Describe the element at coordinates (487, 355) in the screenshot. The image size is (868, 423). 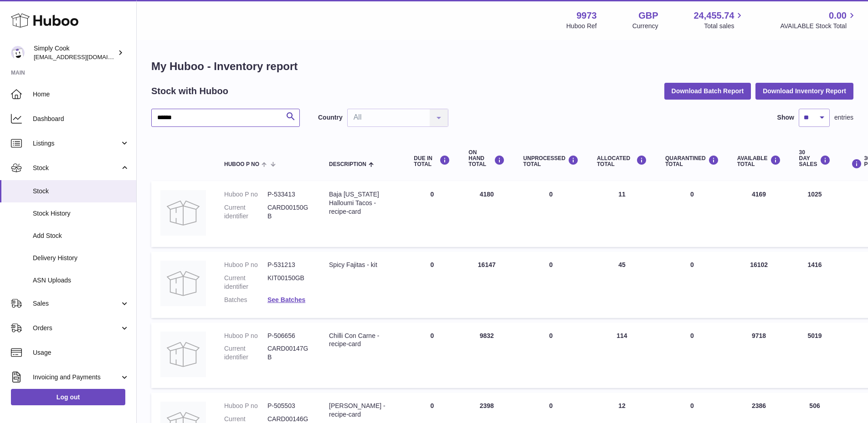
I see `td: 9832` at that location.